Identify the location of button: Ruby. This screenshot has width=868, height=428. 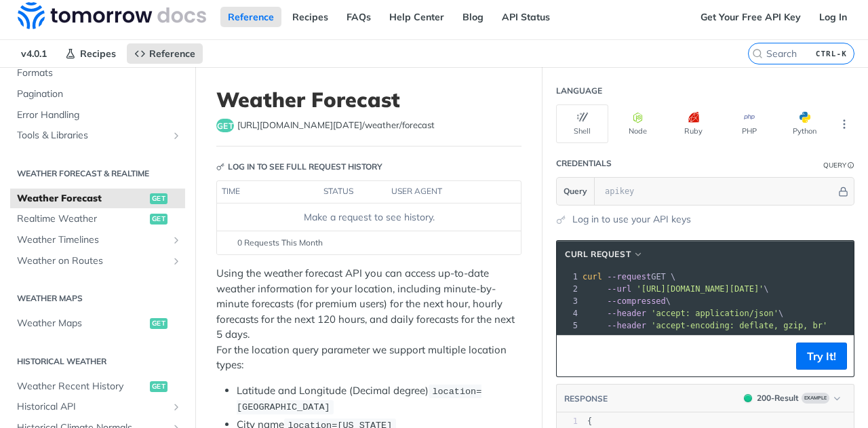
(693, 123).